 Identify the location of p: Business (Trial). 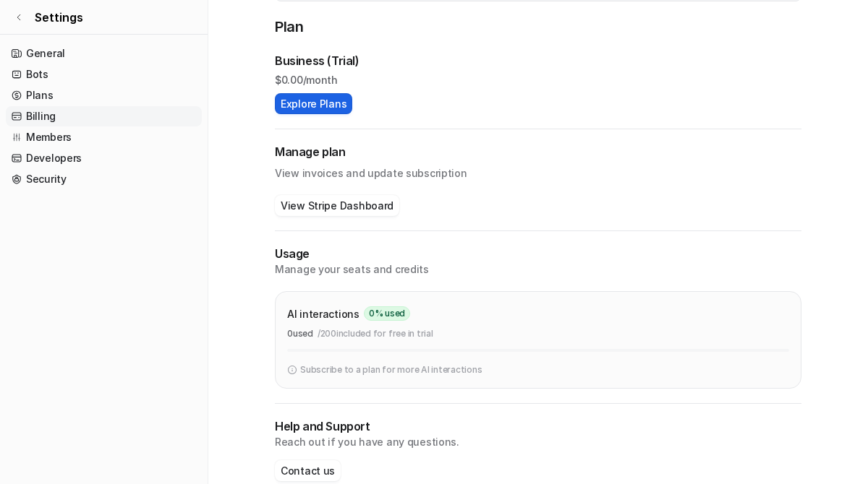
(317, 61).